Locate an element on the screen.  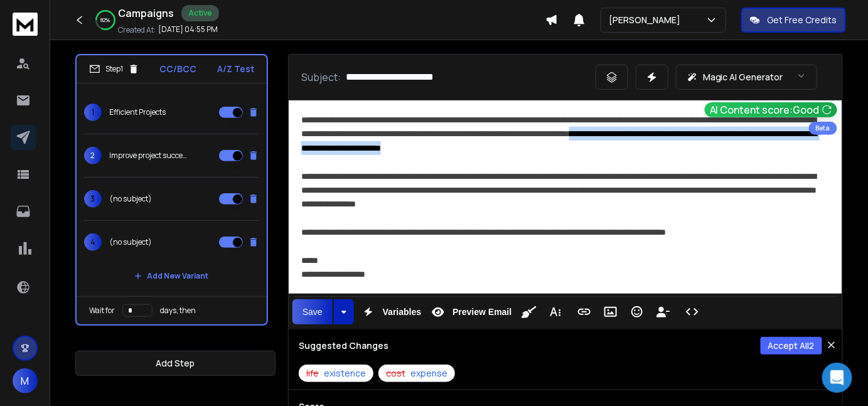
button: Insert Unsubscribe Link is located at coordinates (664, 311).